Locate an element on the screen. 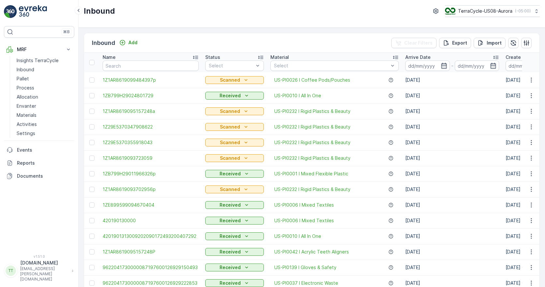 The image size is (545, 287). span: 1Z1AR8619093723059 is located at coordinates (150, 158).